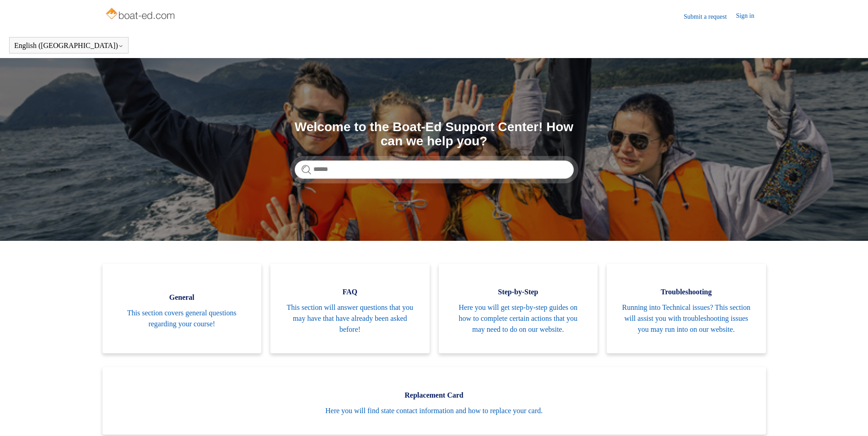  I want to click on span: Here you will find state contact information and how to replace your card., so click(434, 411).